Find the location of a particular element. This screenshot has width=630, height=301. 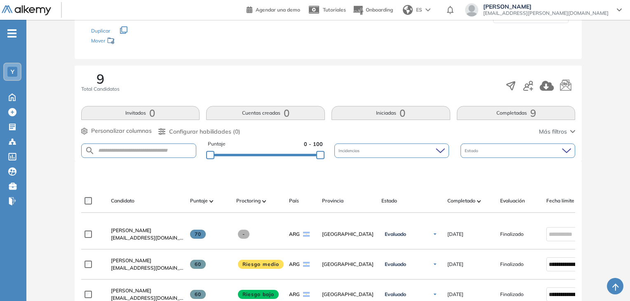

span: 9 is located at coordinates (100, 79).